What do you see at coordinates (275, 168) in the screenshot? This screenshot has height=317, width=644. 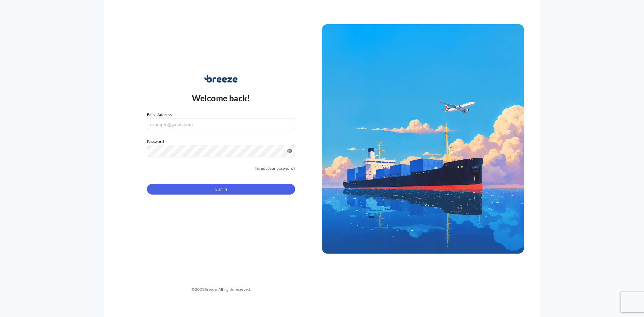 I see `a: Forgot your password?` at bounding box center [275, 168].